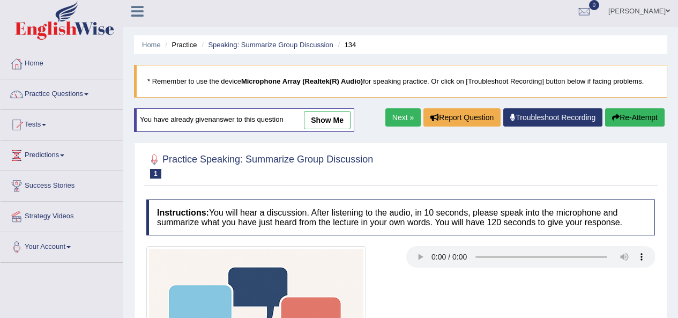 This screenshot has height=318, width=678. Describe the element at coordinates (270, 45) in the screenshot. I see `a: Speaking: Summarize Group Discussion` at that location.